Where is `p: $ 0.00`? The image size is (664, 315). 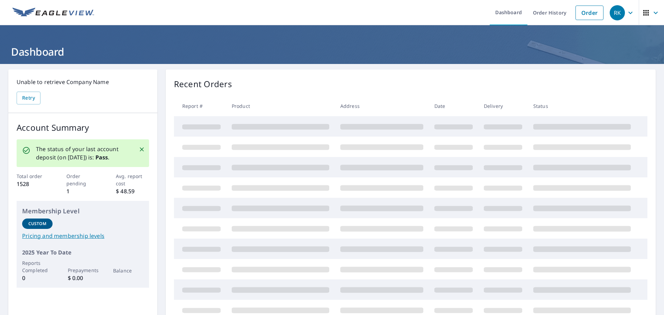 p: $ 0.00 is located at coordinates (83, 278).